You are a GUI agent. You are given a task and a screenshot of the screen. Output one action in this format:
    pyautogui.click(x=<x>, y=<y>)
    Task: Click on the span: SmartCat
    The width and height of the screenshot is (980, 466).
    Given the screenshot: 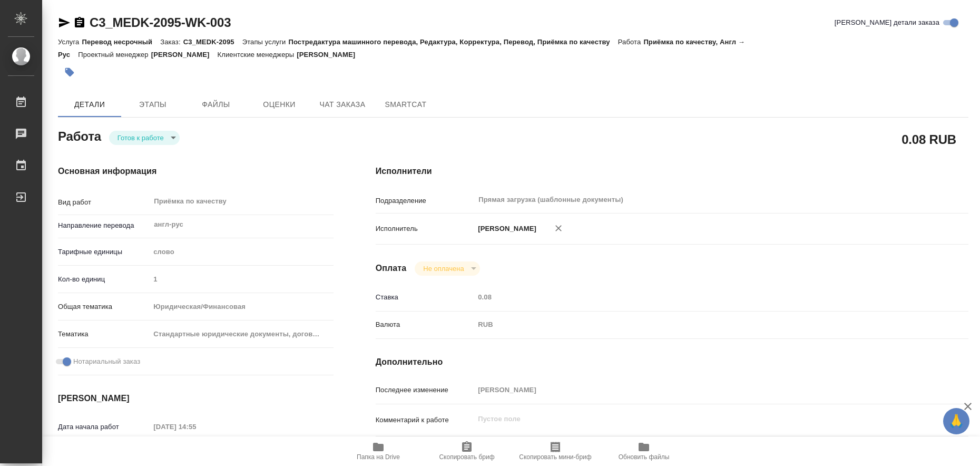 What is the action you would take?
    pyautogui.click(x=406, y=105)
    